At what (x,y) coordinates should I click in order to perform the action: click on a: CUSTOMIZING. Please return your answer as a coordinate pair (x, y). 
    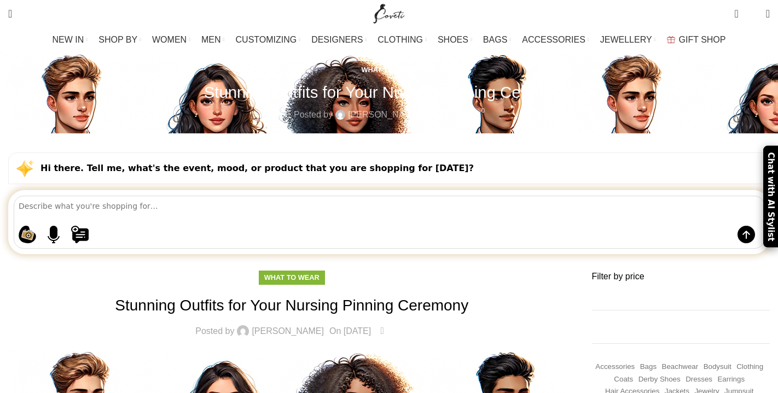
    Looking at the image, I should click on (268, 40).